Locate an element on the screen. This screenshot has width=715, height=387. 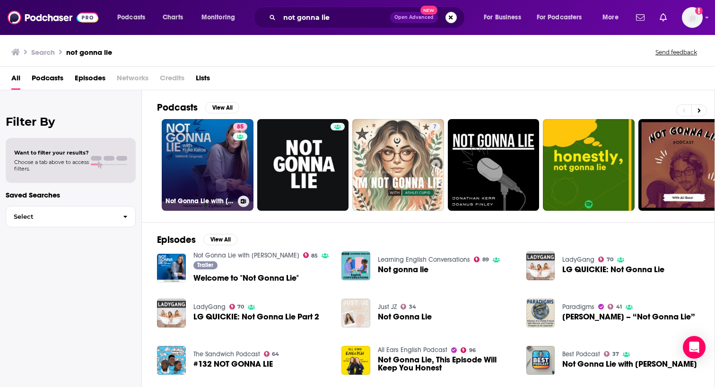
span: Not Gonna Lie, This Episode Will Keep You Honest is located at coordinates (446, 364).